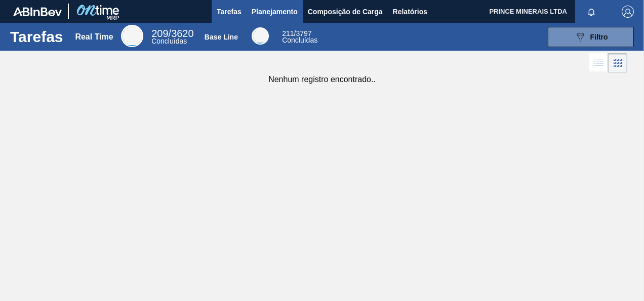  I want to click on img: TNhmsLtSVTkK8tSr43FrP2fwEKptu5GPRR3wAAAABJRU5ErkJggg==, so click(37, 12).